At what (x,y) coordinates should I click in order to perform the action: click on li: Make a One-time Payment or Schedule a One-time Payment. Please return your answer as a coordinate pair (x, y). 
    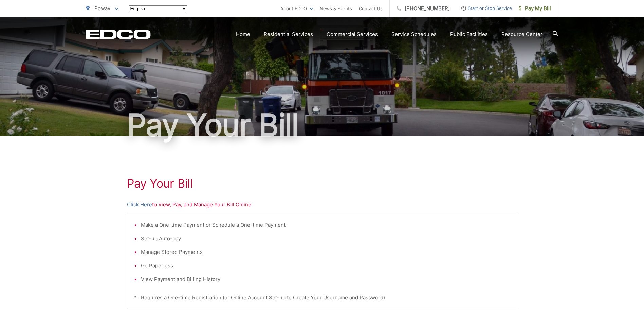
    Looking at the image, I should click on (326, 225).